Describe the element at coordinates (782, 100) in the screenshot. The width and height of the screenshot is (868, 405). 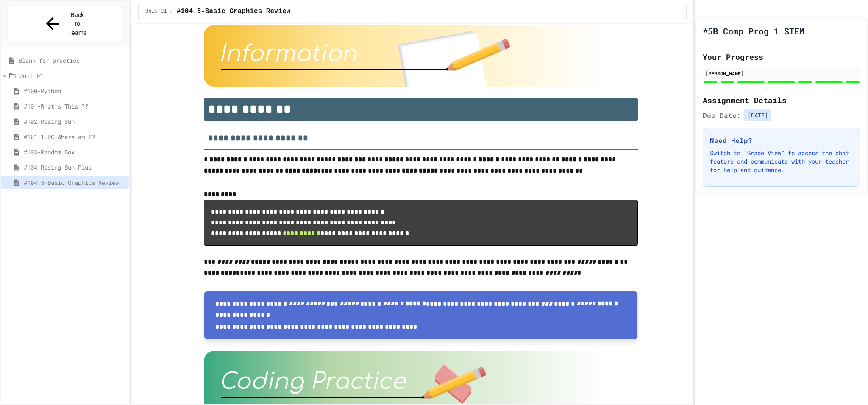
I see `h2: Assignment Details` at that location.